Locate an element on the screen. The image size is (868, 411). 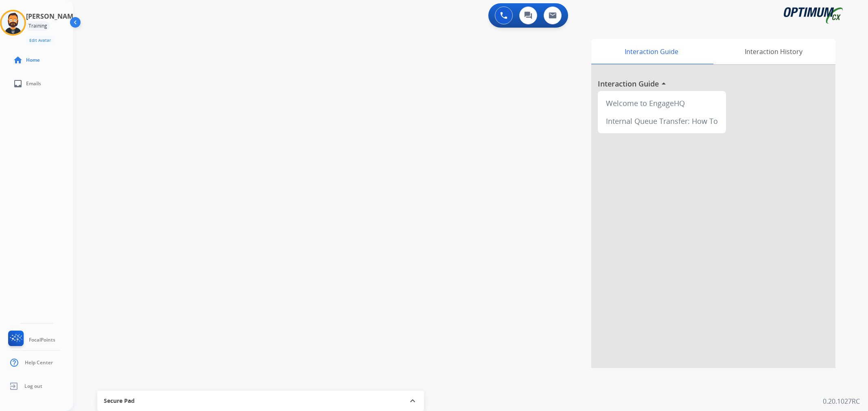
span: Home is located at coordinates (33, 60).